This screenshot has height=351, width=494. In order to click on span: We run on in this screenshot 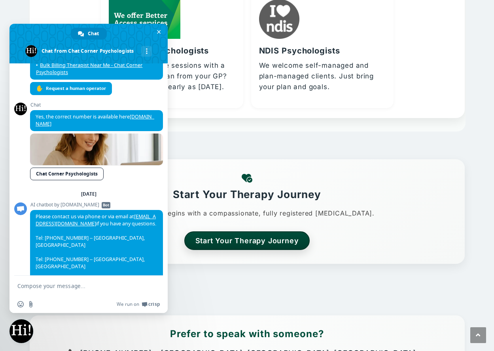, I will do `click(128, 304)`.